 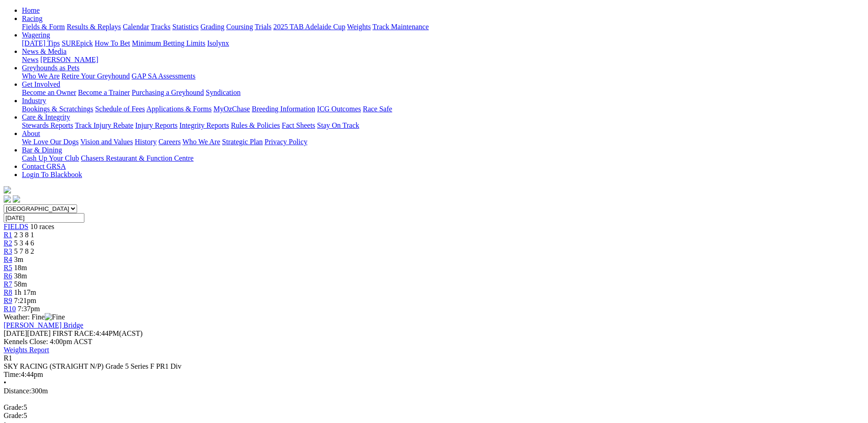 I want to click on span: 2 3 8 1, so click(x=24, y=235).